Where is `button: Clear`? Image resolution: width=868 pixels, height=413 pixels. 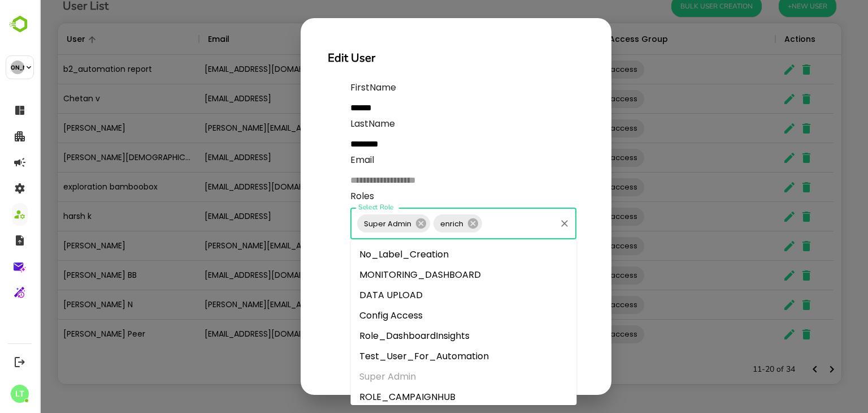 button: Clear is located at coordinates (525, 224).